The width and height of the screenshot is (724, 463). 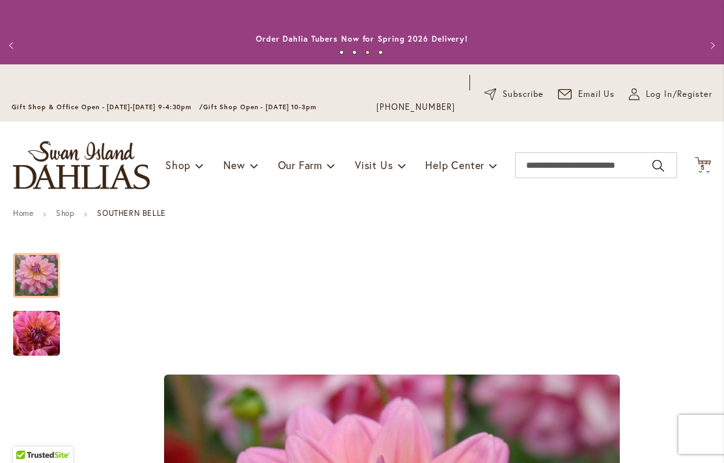 What do you see at coordinates (362, 38) in the screenshot?
I see `a: Order Dahlia Tubers Now for Spring 2026 Delivery!` at bounding box center [362, 38].